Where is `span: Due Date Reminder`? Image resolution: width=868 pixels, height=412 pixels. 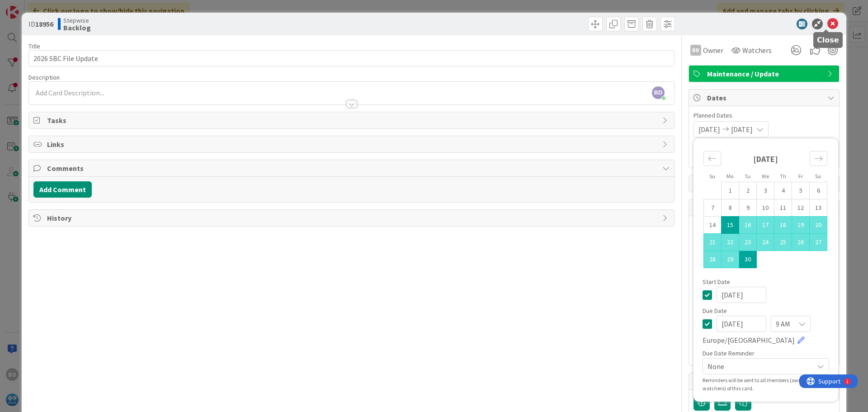 span: Due Date Reminder is located at coordinates (728, 353).